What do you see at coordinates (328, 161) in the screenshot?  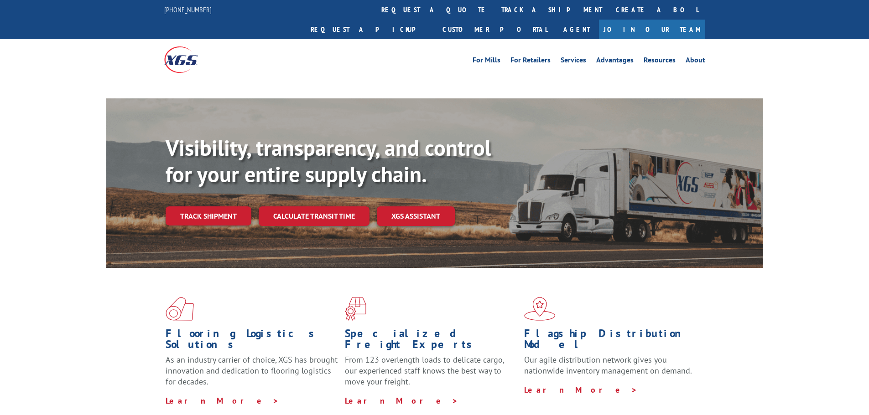 I see `b: Visibility, transparency, and control for your entire supply chain.` at bounding box center [328, 161].